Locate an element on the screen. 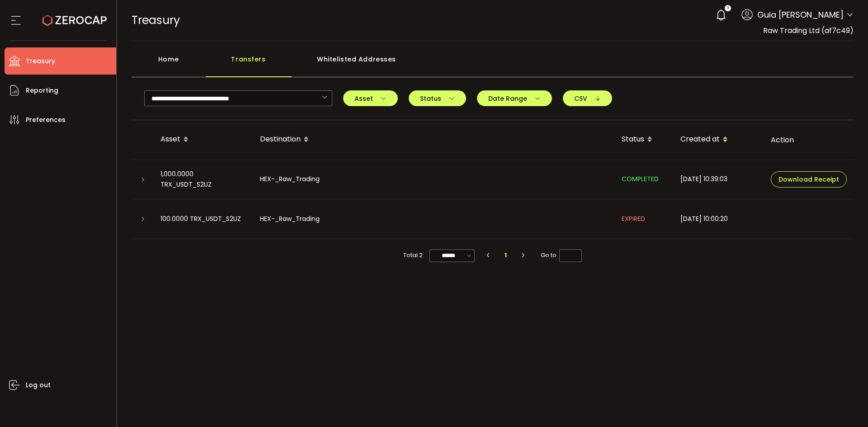 The image size is (868, 427). div: Created at is located at coordinates (718, 139).